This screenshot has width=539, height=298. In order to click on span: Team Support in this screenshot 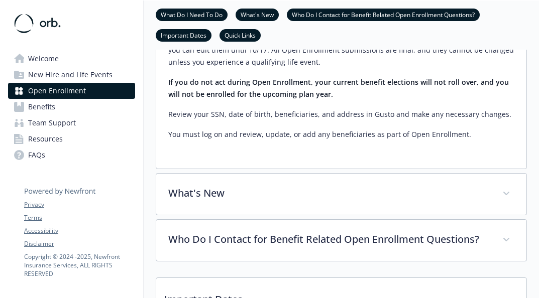, I will do `click(52, 123)`.